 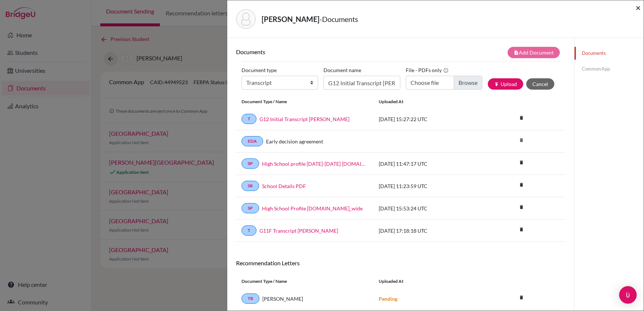 What do you see at coordinates (609, 53) in the screenshot?
I see `a: Documents` at bounding box center [609, 53].